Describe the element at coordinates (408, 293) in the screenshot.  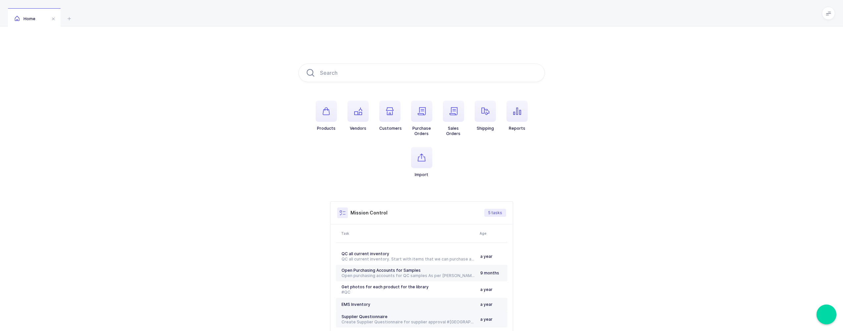
I see `div: #QC` at that location.